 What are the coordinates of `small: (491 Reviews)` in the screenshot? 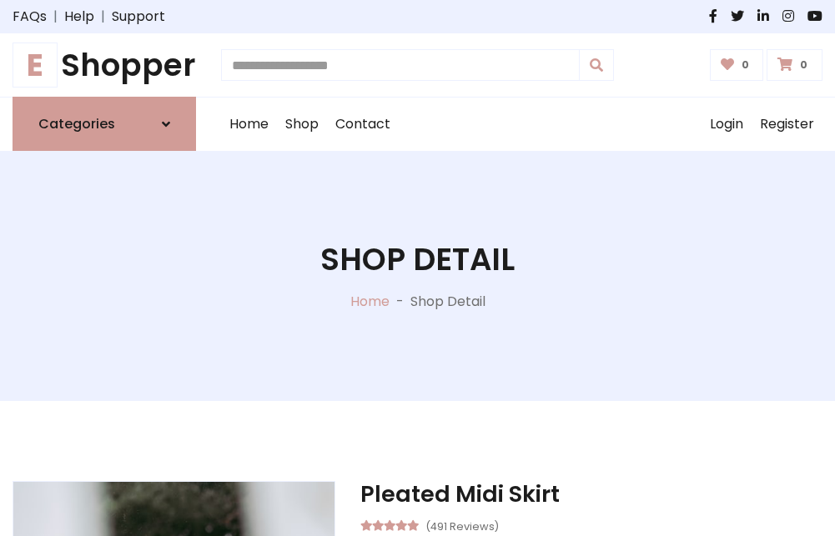 It's located at (462, 525).